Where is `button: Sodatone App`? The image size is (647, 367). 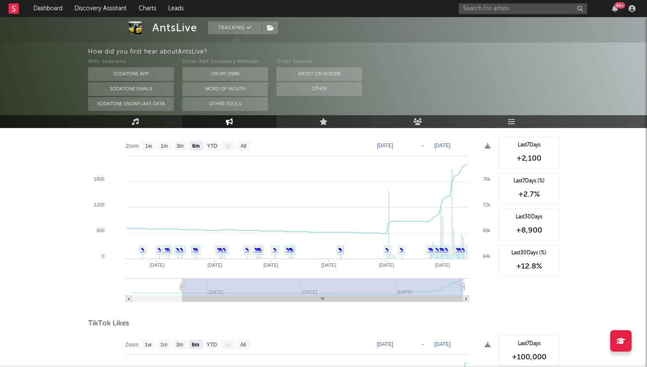
button: Sodatone App is located at coordinates (131, 74).